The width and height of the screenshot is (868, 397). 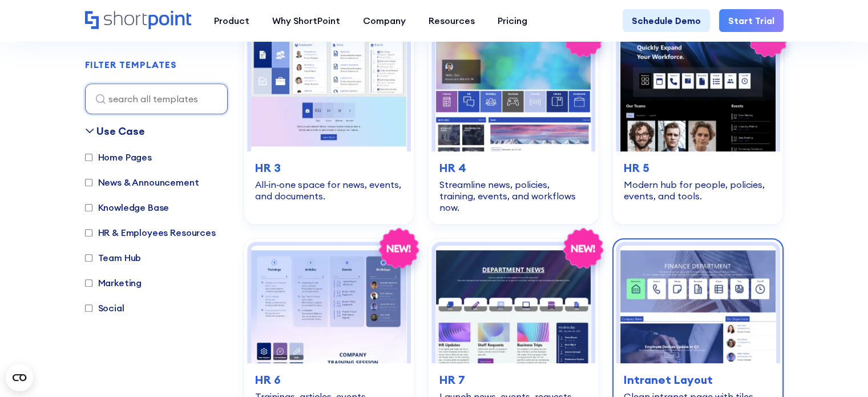 I want to click on a: Home, so click(x=138, y=20).